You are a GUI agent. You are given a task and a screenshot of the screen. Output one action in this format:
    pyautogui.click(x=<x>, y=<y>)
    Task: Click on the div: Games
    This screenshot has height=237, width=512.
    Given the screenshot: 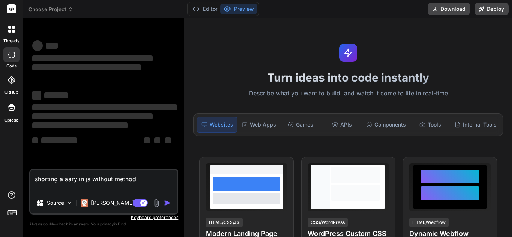 What is the action you would take?
    pyautogui.click(x=300, y=125)
    